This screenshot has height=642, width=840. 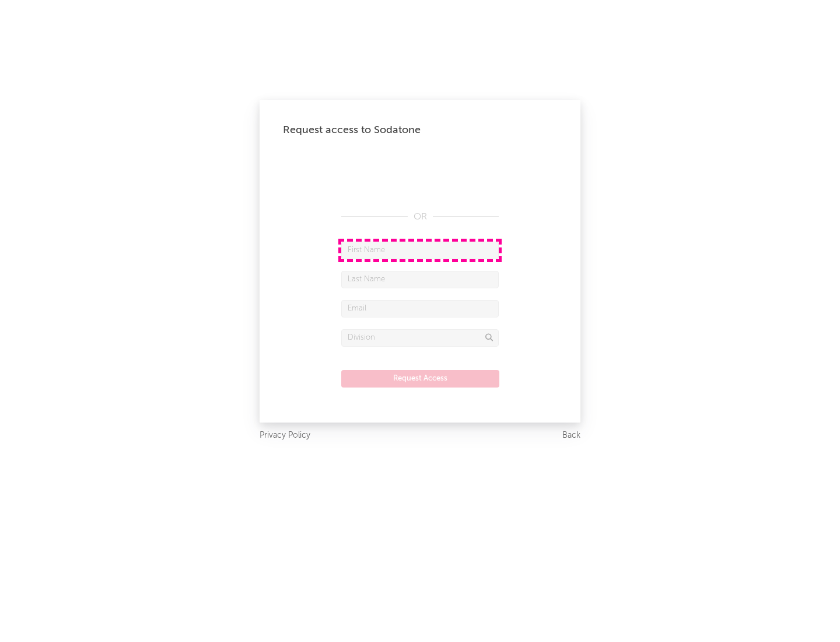 I want to click on button: Request Access, so click(x=420, y=379).